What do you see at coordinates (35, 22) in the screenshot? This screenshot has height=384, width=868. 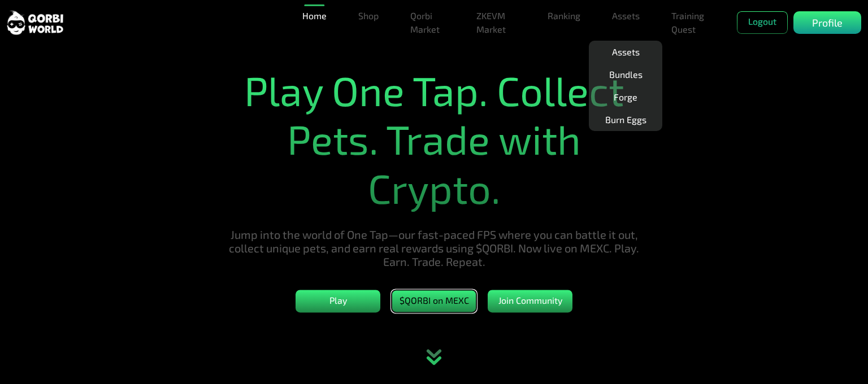 I see `img: sticky brand-logo` at bounding box center [35, 22].